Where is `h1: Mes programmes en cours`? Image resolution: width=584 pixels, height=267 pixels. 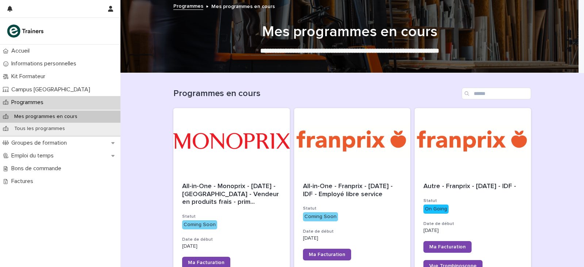
h1: Mes programmes en cours is located at coordinates (349, 32).